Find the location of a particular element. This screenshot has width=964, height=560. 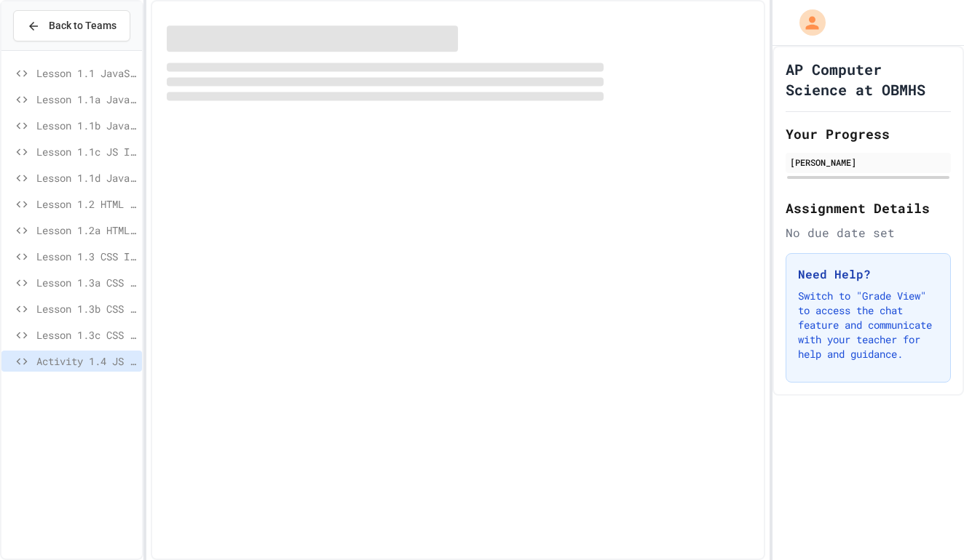

span: Lesson 1.3b CSS Backgrounds is located at coordinates (86, 308).